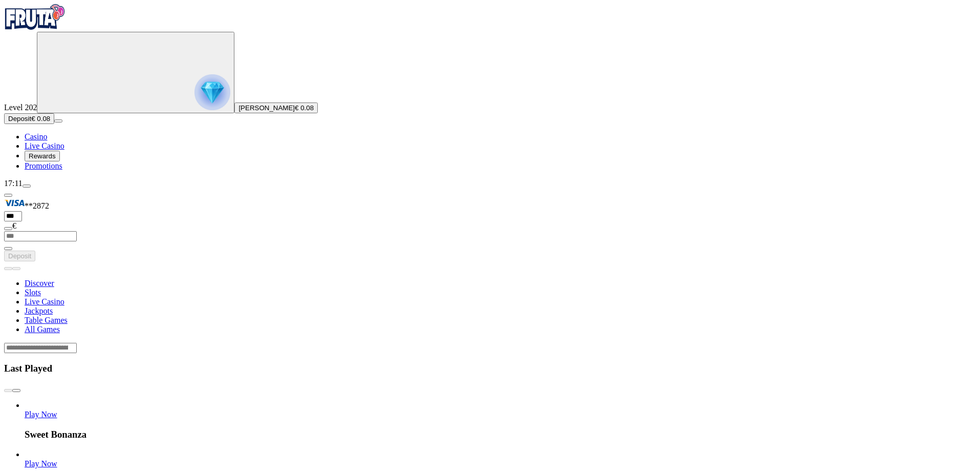 The height and width of the screenshot is (471, 980). What do you see at coordinates (21, 107) in the screenshot?
I see `span: Level 202` at bounding box center [21, 107].